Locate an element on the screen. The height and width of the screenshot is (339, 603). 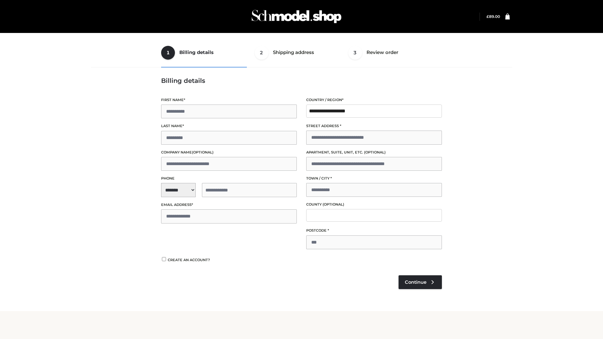
label: Town / City is located at coordinates (374, 178).